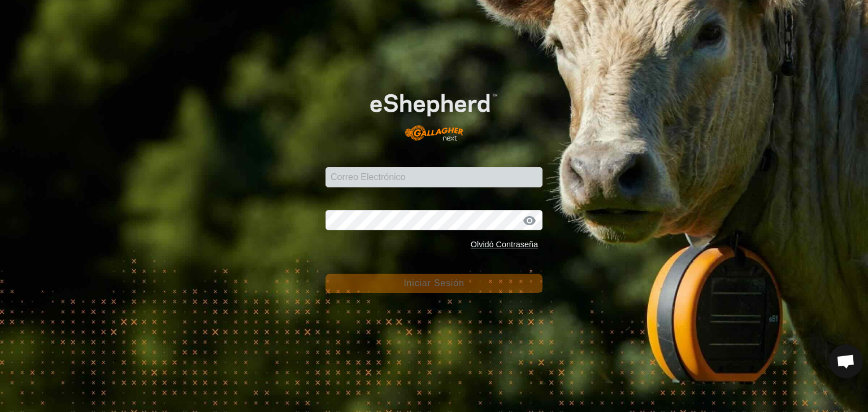  What do you see at coordinates (433, 283) in the screenshot?
I see `span: Iniciar Sesión` at bounding box center [433, 283].